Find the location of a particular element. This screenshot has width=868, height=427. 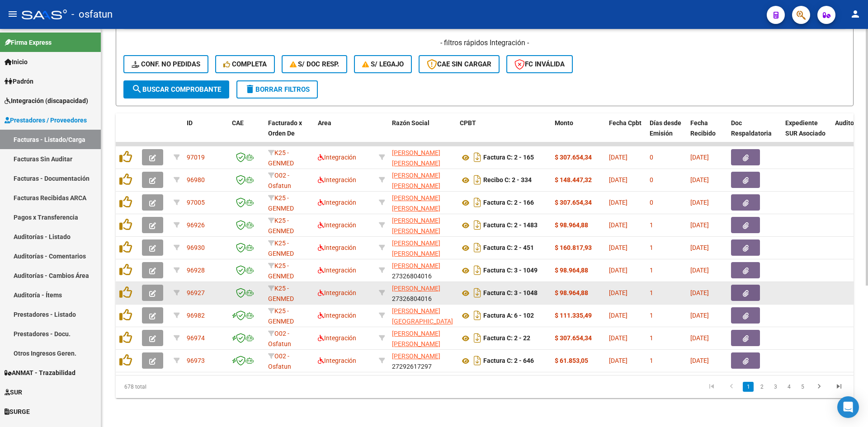

button: Borrar Filtros is located at coordinates (277, 89).